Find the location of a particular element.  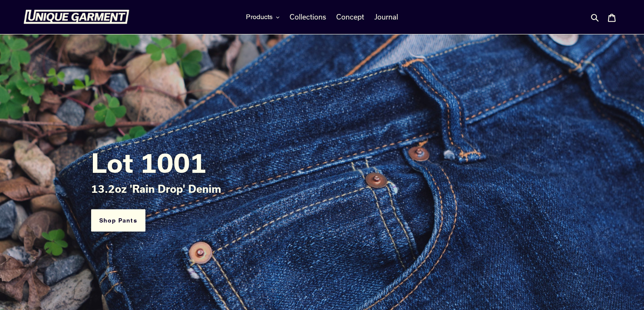

span: Concept is located at coordinates (350, 17).